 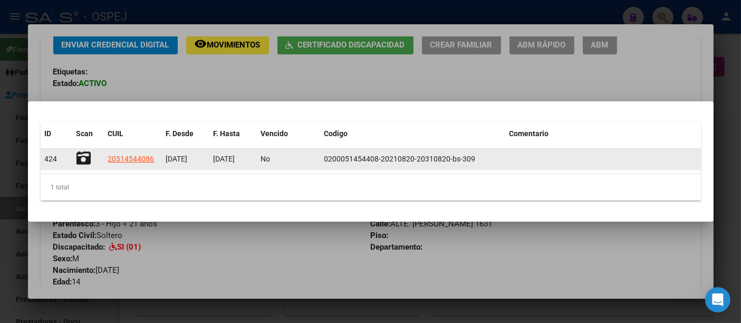 I want to click on datatable-header-cell: Comentario, so click(x=603, y=133).